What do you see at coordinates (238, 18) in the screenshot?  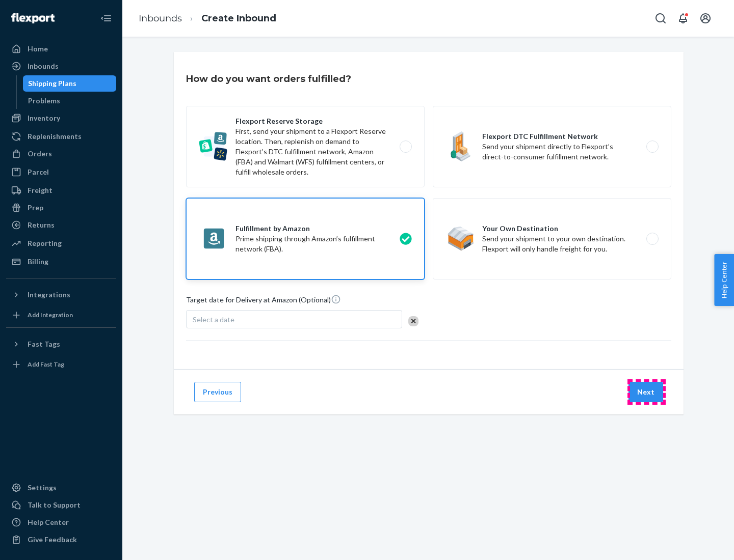 I see `a: Create Inbound` at bounding box center [238, 18].